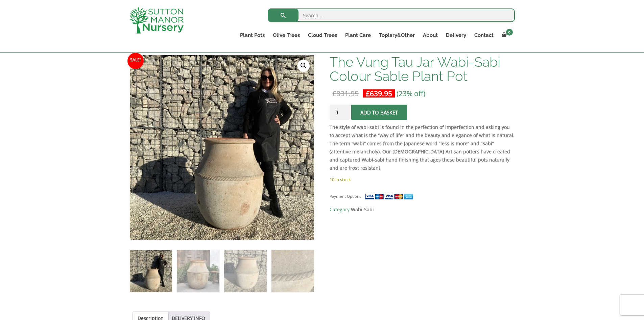 The height and width of the screenshot is (320, 644). What do you see at coordinates (506, 35) in the screenshot?
I see `a: 0` at bounding box center [506, 35].